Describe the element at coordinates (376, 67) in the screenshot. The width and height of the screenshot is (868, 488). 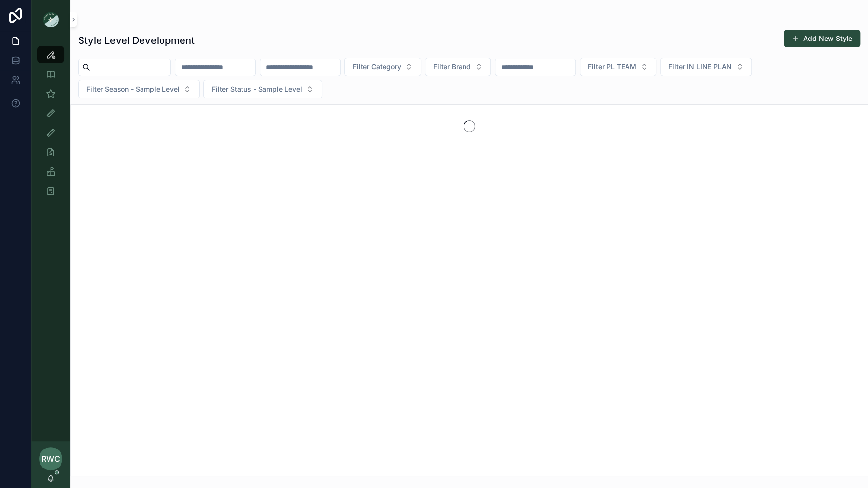
I see `span: Filter Category` at that location.